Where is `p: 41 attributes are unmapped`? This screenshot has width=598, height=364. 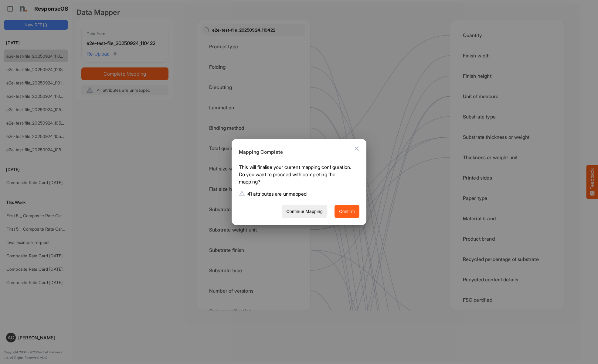 p: 41 attributes are unmapped is located at coordinates (277, 194).